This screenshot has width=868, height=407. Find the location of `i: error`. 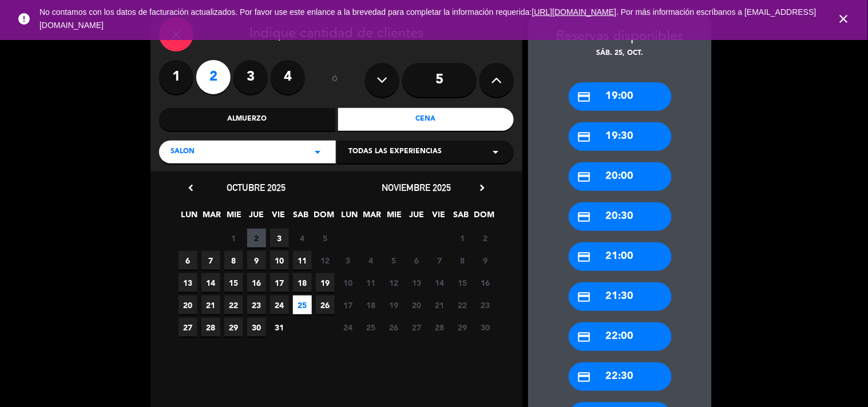

i: error is located at coordinates (24, 19).